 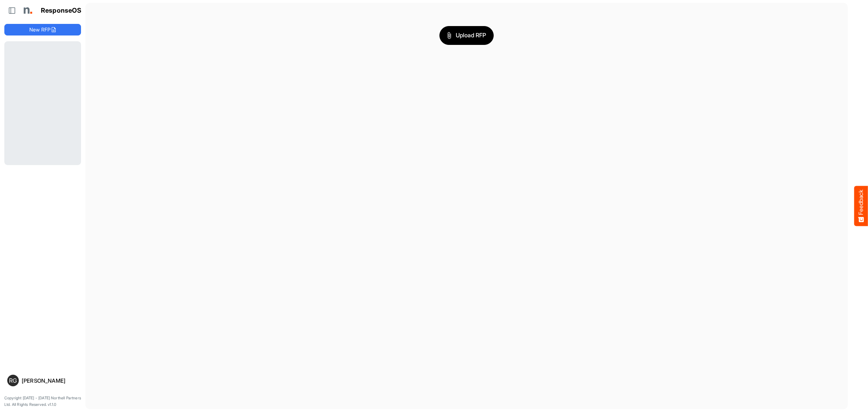 What do you see at coordinates (466, 36) in the screenshot?
I see `button: Upload RFP` at bounding box center [466, 36].